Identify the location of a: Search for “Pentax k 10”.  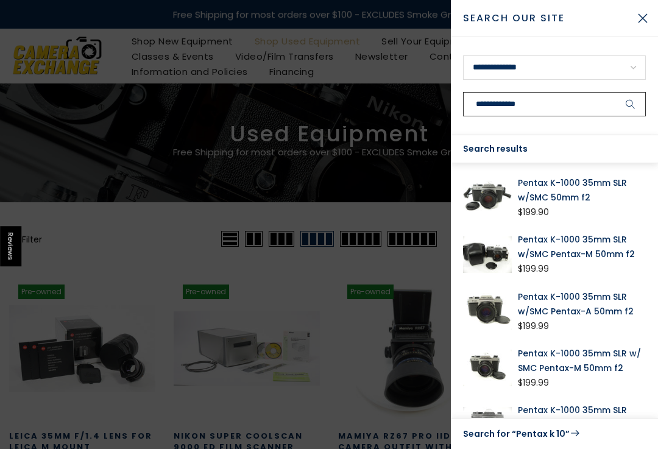
(554, 434).